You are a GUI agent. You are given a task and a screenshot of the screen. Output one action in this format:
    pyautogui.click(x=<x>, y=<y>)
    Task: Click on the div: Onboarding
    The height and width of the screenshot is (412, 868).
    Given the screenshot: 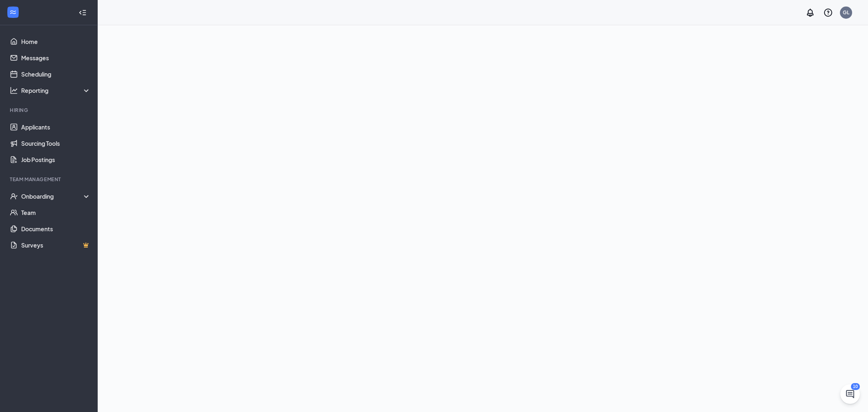 What is the action you would take?
    pyautogui.click(x=52, y=196)
    